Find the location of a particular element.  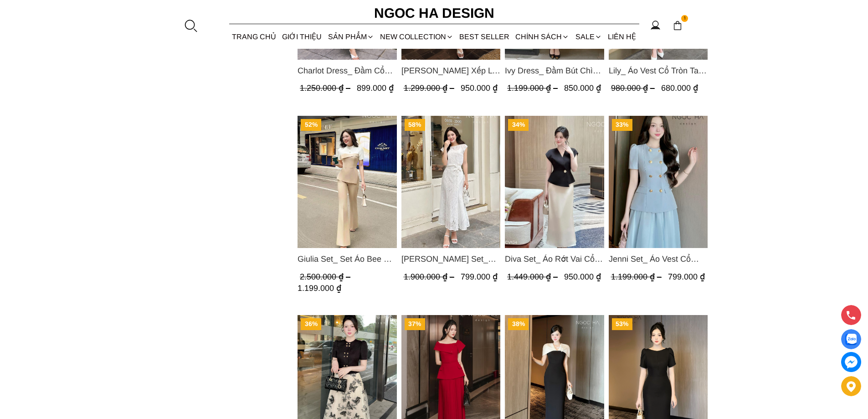

a: Ngoc Ha Design is located at coordinates (434, 14).